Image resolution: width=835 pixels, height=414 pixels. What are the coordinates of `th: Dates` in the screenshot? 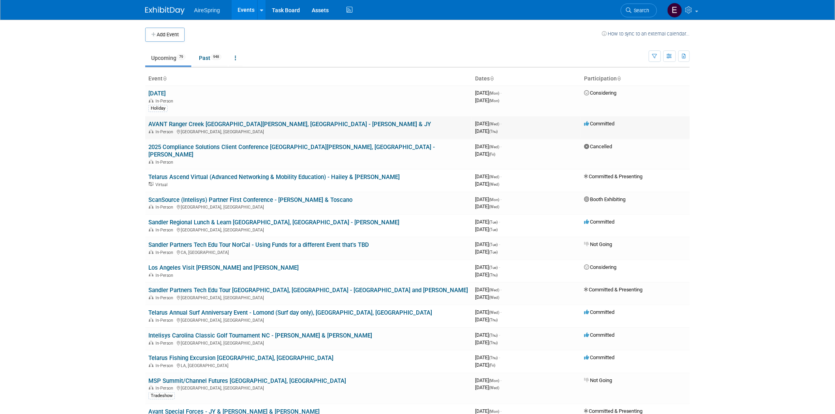 It's located at (526, 79).